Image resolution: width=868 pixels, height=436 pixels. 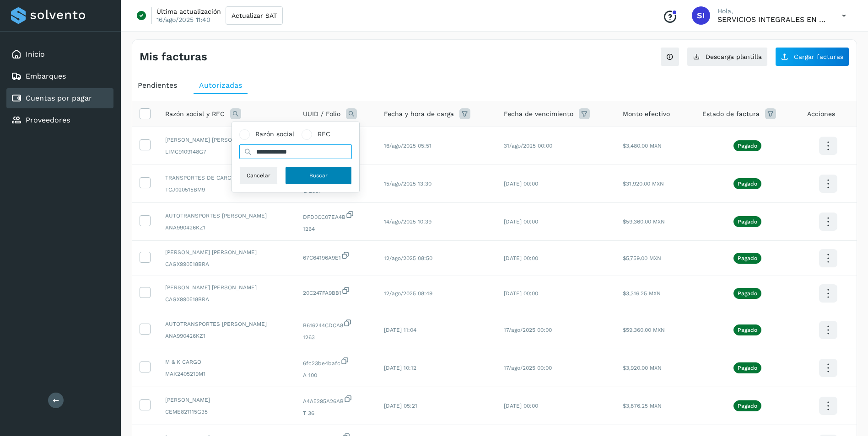 What do you see at coordinates (337, 400) in the screenshot?
I see `span: A4A5295A26AB` at bounding box center [337, 400].